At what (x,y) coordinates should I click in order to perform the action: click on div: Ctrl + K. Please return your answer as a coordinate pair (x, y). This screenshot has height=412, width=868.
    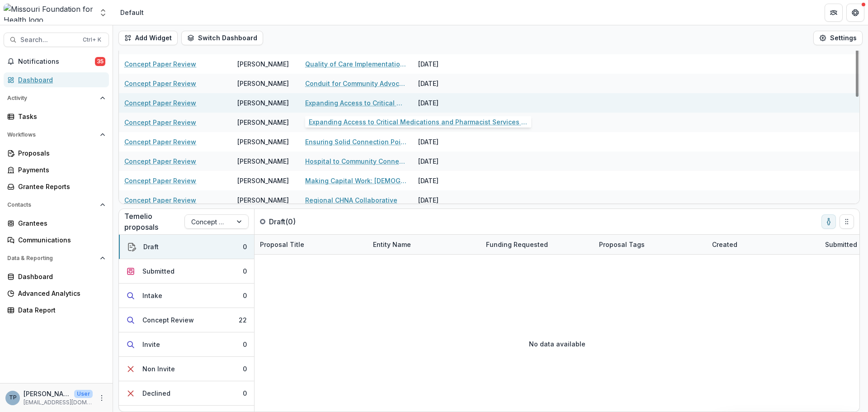
    Looking at the image, I should click on (92, 40).